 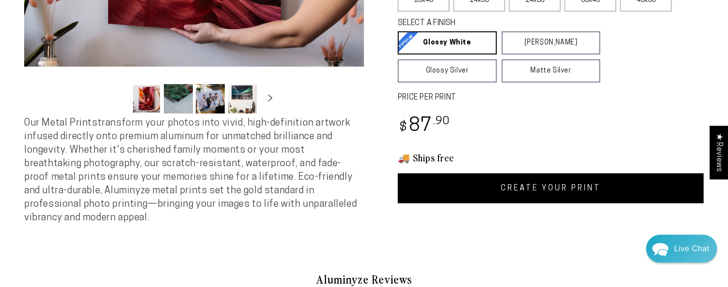 I want to click on a: Glossy Silver, so click(x=447, y=71).